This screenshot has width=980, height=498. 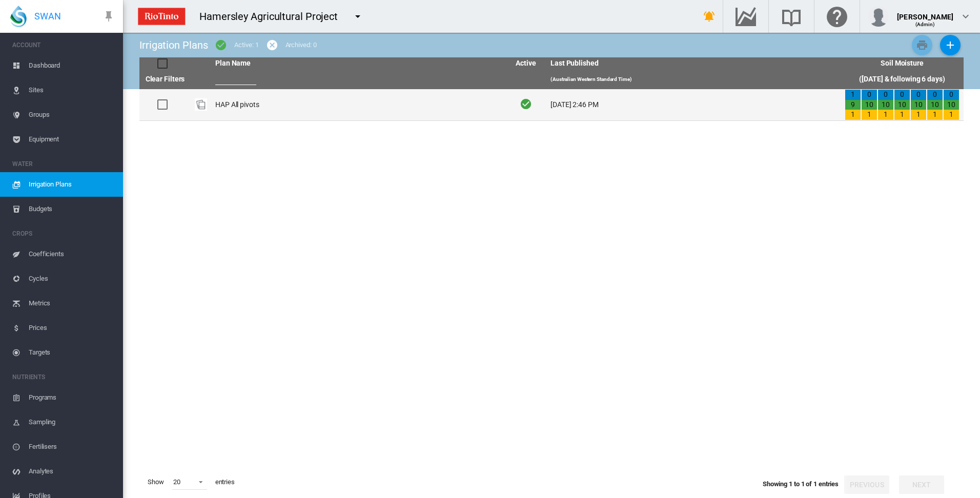 I want to click on span: Prices, so click(x=72, y=328).